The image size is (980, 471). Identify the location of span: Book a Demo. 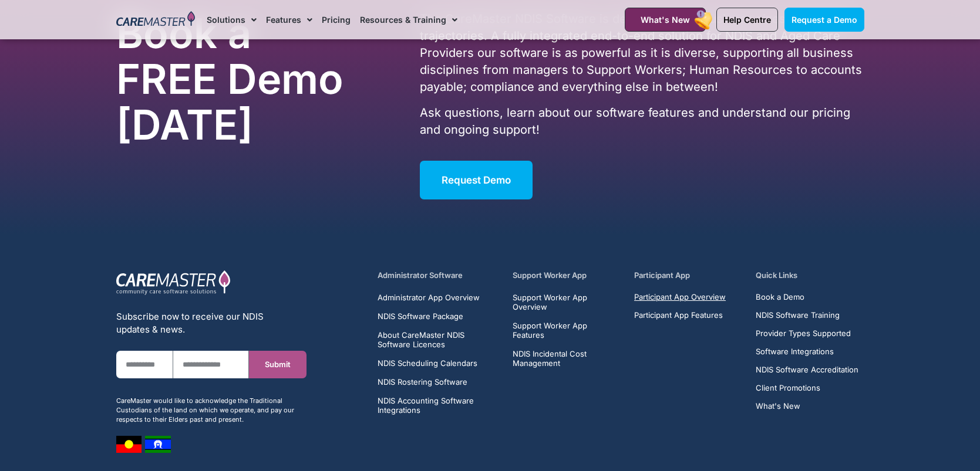
(780, 297).